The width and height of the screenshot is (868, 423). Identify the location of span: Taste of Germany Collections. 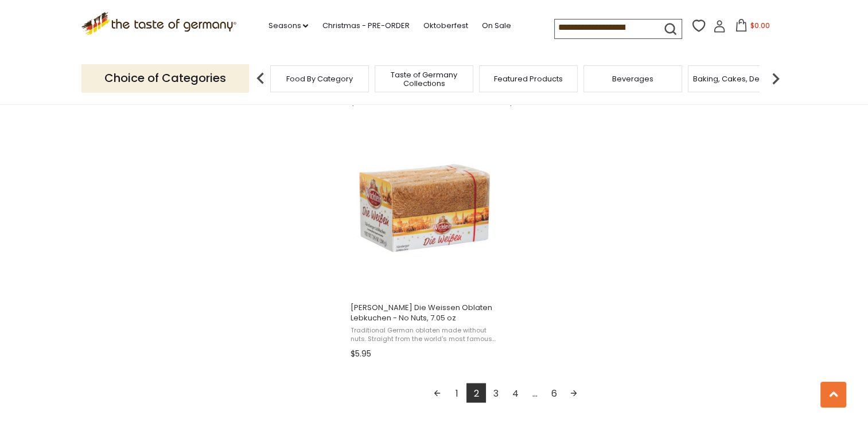
(424, 79).